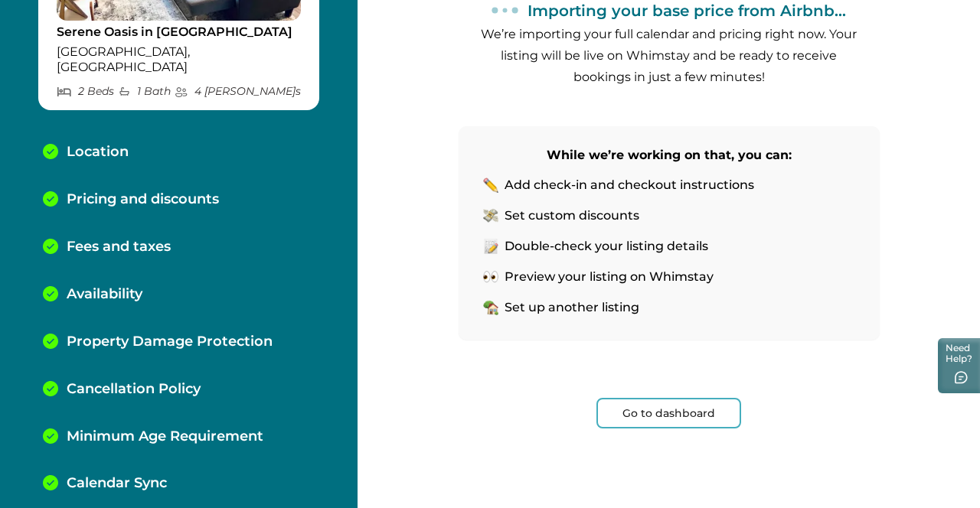 The width and height of the screenshot is (980, 508). What do you see at coordinates (116, 484) in the screenshot?
I see `p: Calendar Sync` at bounding box center [116, 484].